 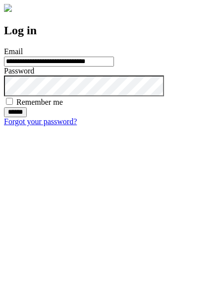 I want to click on label: Password, so click(x=19, y=70).